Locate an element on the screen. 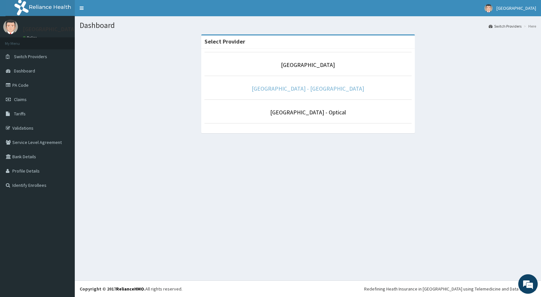 This screenshot has width=541, height=297. span: Switch Providers is located at coordinates (31, 57).